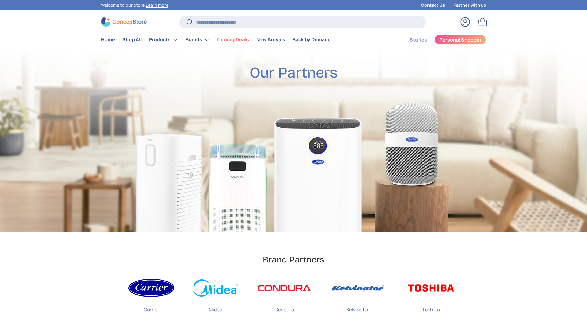 The image size is (587, 330). I want to click on p: Welcome to our store., so click(135, 5).